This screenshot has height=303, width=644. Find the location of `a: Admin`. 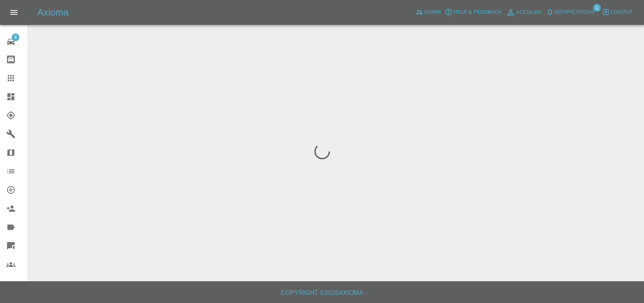

a: Admin is located at coordinates (429, 12).